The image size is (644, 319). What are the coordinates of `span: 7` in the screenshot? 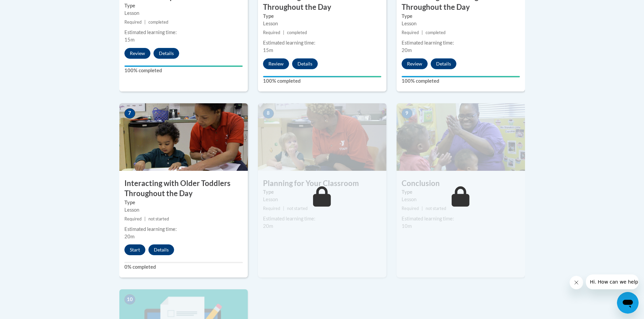 It's located at (130, 114).